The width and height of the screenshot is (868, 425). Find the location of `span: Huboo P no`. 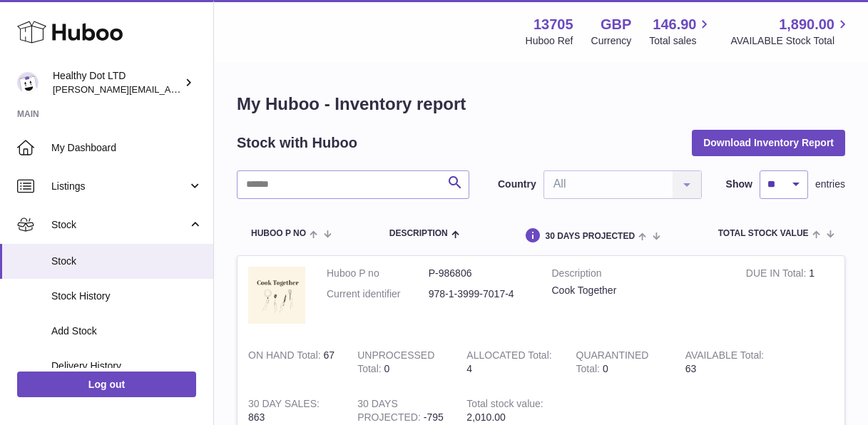

span: Huboo P no is located at coordinates (278, 233).